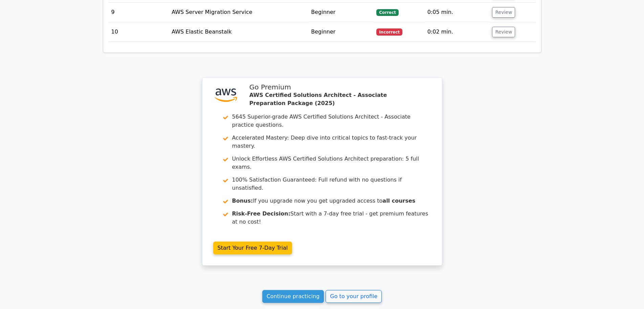  I want to click on td: 10, so click(139, 32).